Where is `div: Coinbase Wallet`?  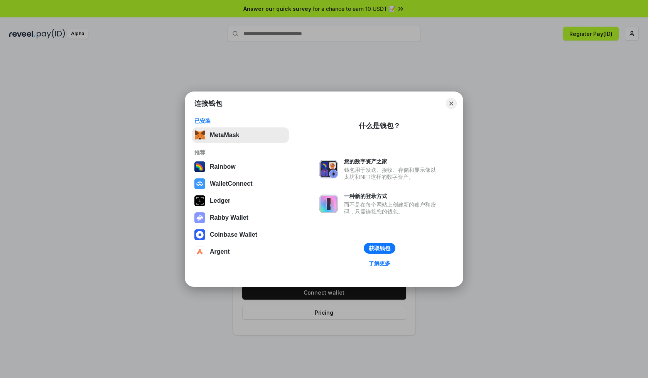 div: Coinbase Wallet is located at coordinates (233, 234).